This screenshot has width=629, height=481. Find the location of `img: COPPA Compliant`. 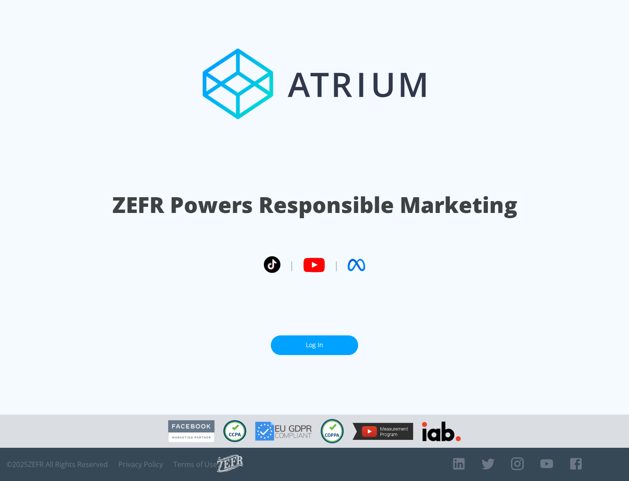

img: COPPA Compliant is located at coordinates (332, 431).